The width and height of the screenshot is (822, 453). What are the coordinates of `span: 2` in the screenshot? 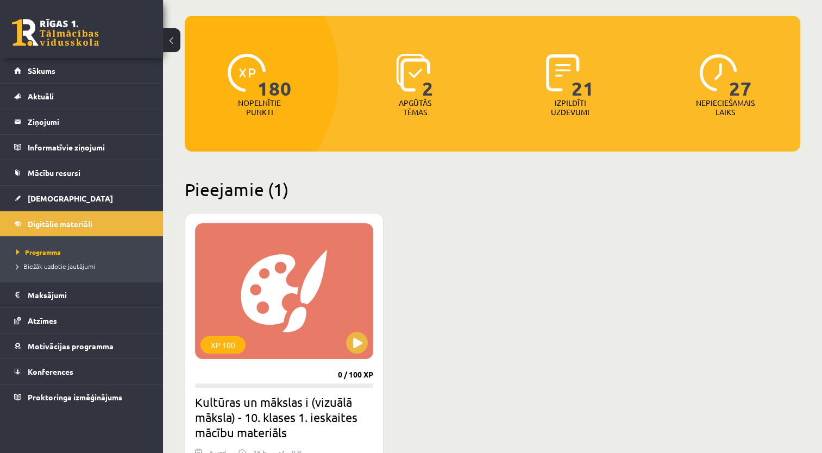 It's located at (428, 76).